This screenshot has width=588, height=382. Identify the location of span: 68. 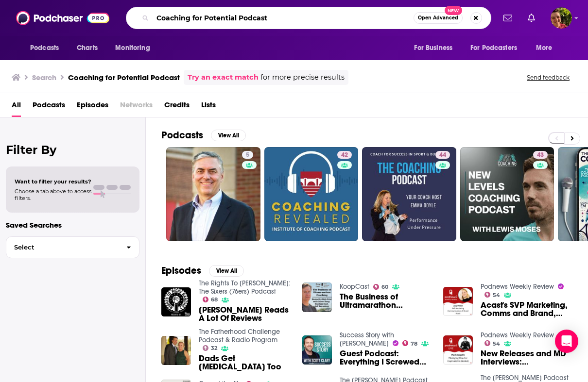
(214, 300).